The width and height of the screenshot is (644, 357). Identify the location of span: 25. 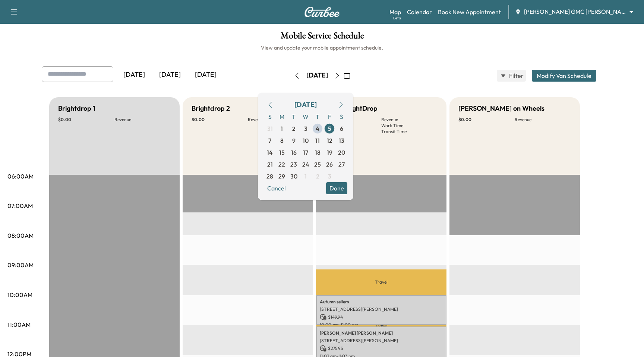
(318, 164).